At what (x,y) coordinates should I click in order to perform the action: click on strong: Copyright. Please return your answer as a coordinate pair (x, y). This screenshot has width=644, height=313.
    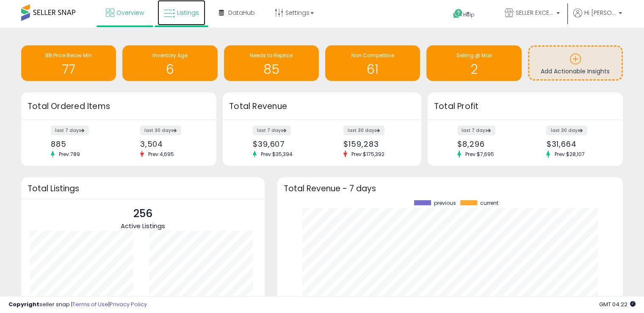
    Looking at the image, I should click on (24, 304).